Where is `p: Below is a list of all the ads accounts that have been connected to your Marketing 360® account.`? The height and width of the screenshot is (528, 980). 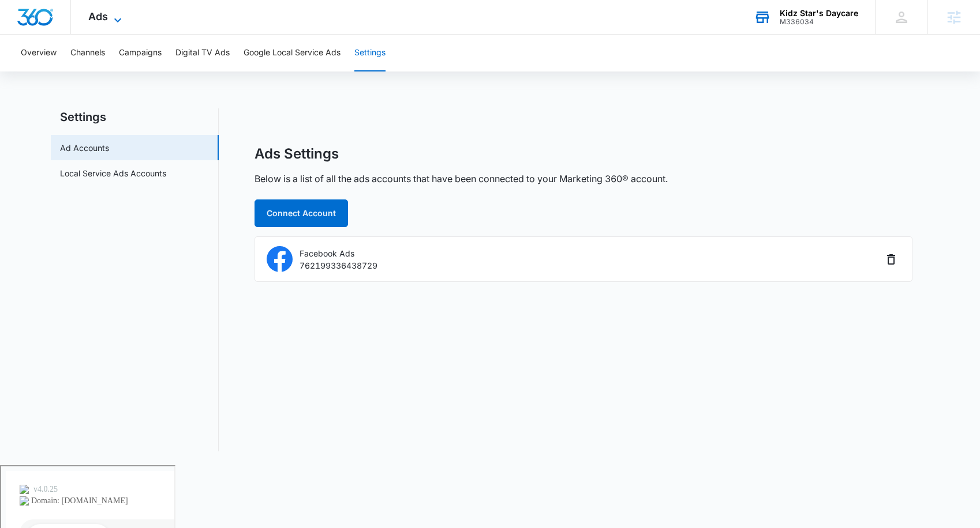
p: Below is a list of all the ads accounts that have been connected to your Marketing 360® account. is located at coordinates (461, 179).